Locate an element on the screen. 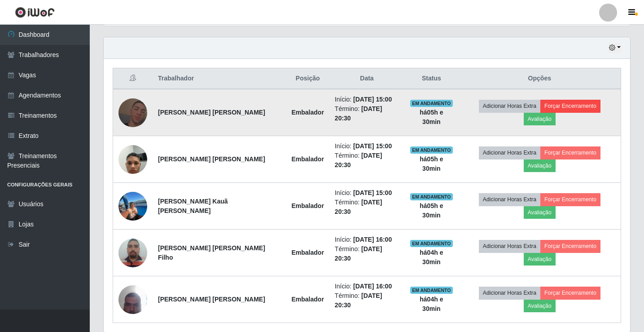 Image resolution: width=644 pixels, height=332 pixels. img: 1736201934549.jpeg is located at coordinates (133, 159).